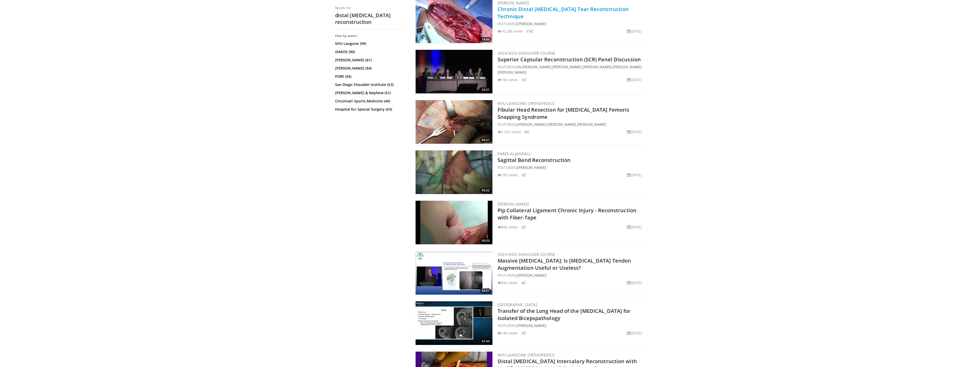 Image resolution: width=980 pixels, height=367 pixels. I want to click on a: Fares AlJahdali, so click(514, 153).